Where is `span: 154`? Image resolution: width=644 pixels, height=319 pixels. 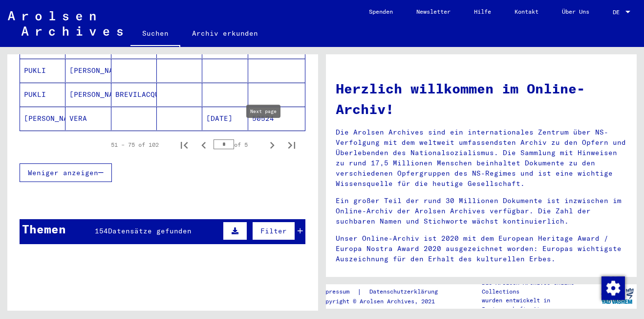
span: 154 is located at coordinates (101, 231).